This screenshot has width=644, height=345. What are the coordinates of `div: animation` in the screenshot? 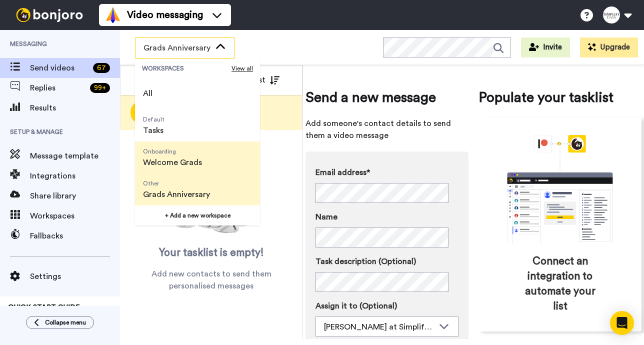 It's located at (560, 189).